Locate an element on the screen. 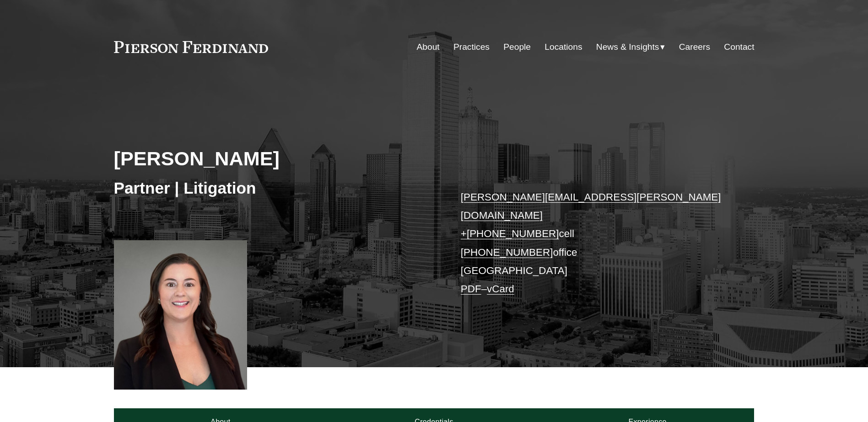  a: folder dropdown is located at coordinates (630, 47).